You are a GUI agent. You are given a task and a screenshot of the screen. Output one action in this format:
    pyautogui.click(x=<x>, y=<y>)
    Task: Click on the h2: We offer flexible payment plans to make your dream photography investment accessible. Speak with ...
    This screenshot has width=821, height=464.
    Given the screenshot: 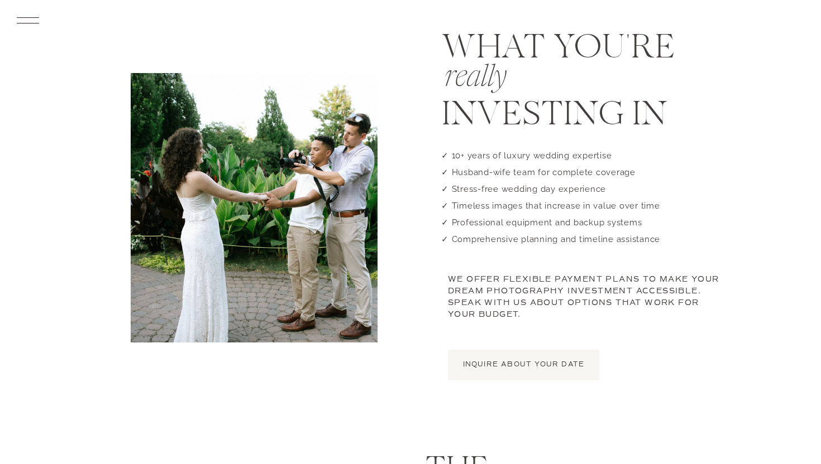 What is the action you would take?
    pyautogui.click(x=587, y=286)
    